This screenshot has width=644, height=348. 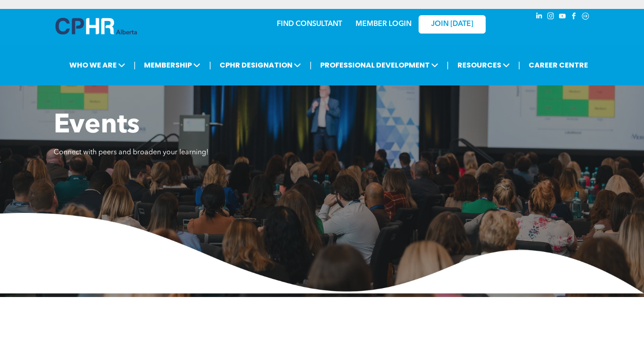 I want to click on a: linkedin, so click(x=539, y=17).